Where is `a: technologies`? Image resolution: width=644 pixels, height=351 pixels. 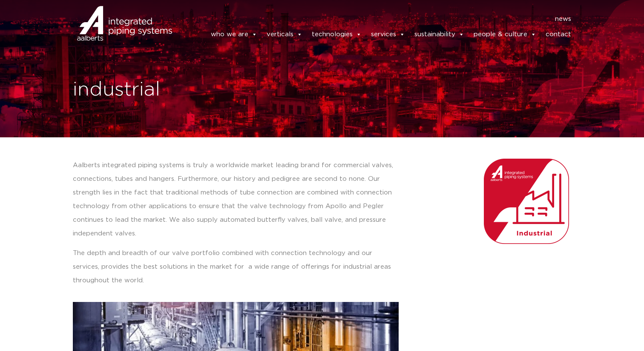 a: technologies is located at coordinates (336, 34).